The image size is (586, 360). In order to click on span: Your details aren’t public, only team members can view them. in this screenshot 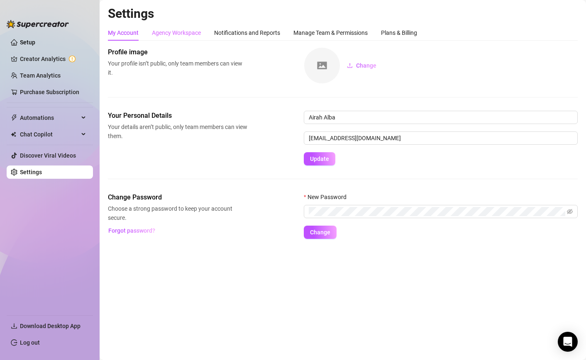, I will do `click(178, 132)`.